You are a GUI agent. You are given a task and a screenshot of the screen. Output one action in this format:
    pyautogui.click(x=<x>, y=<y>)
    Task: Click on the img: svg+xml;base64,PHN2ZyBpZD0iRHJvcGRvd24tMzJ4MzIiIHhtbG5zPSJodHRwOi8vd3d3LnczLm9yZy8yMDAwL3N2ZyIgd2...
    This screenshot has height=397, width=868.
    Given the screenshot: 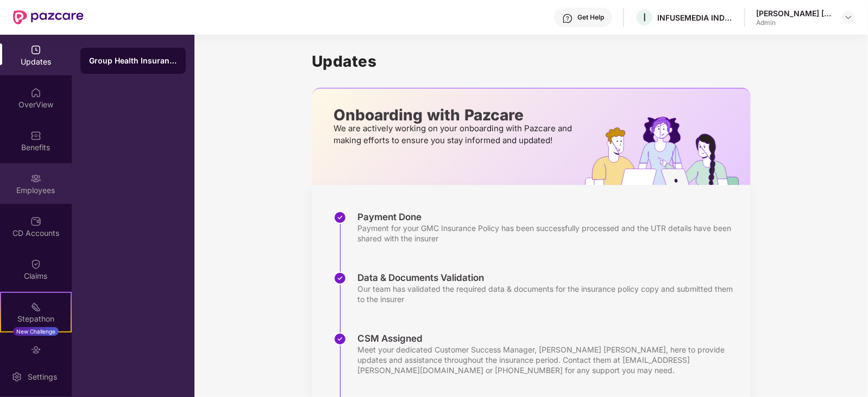 What is the action you would take?
    pyautogui.click(x=848, y=17)
    